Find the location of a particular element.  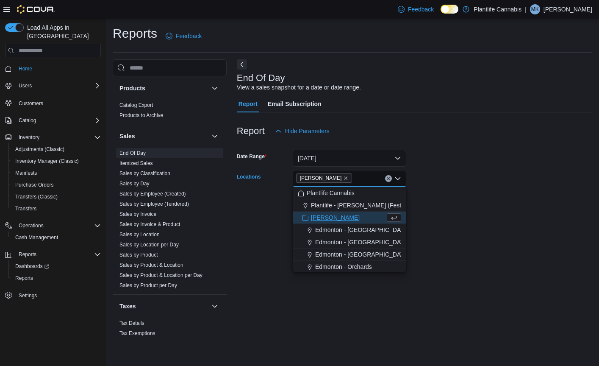

label: Date Range is located at coordinates (252, 156).